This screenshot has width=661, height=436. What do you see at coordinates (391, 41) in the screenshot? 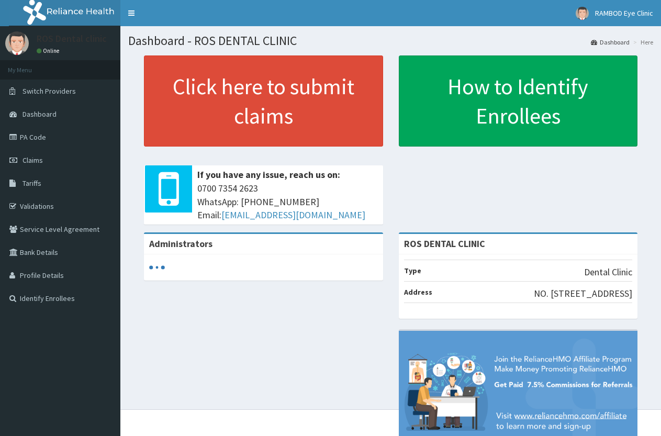
I see `h1: Dashboard - ROS DENTAL CLINIC` at bounding box center [391, 41].